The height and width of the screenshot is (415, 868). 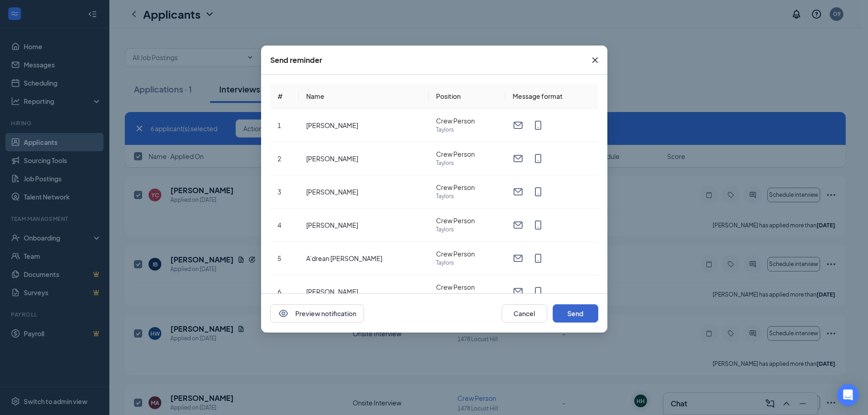 I want to click on span: 5, so click(x=280, y=258).